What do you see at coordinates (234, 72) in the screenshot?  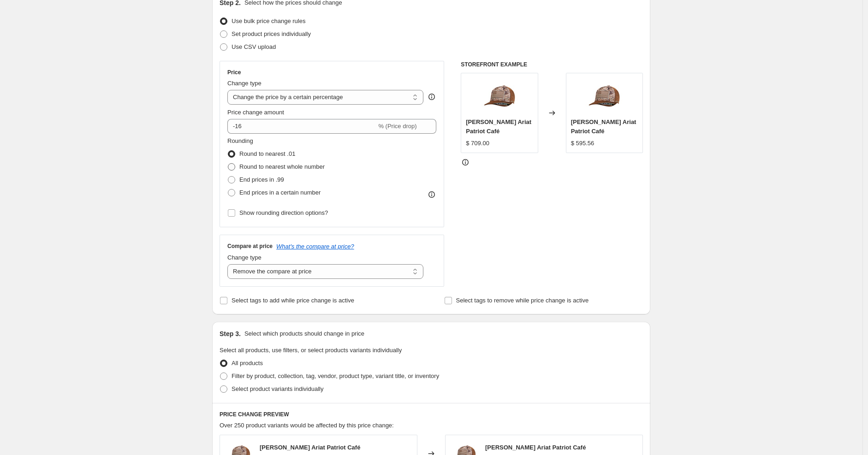 I see `h3: Price` at bounding box center [234, 72].